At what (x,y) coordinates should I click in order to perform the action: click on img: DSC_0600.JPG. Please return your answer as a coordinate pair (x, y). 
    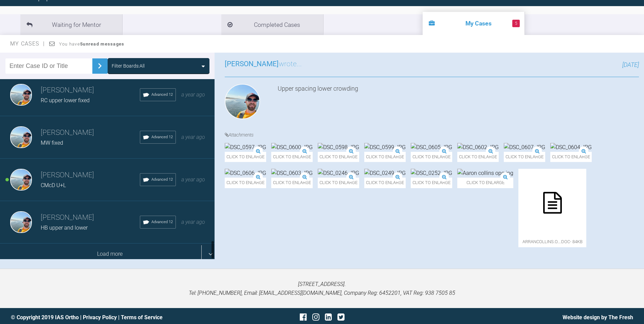
    Looking at the image, I should click on (292, 147).